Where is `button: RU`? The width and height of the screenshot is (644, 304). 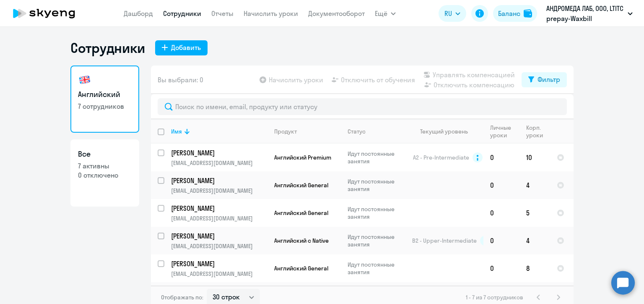 button: RU is located at coordinates (453, 13).